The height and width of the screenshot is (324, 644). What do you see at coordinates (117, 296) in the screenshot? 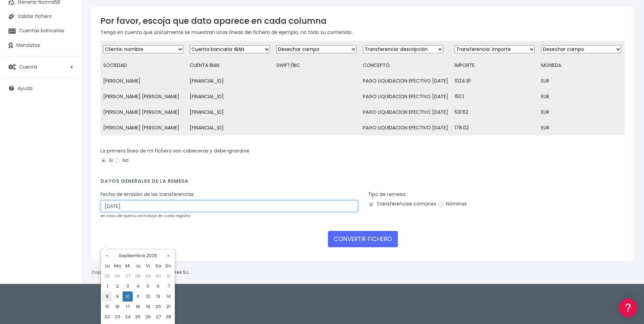
I see `td: 9` at bounding box center [117, 296].